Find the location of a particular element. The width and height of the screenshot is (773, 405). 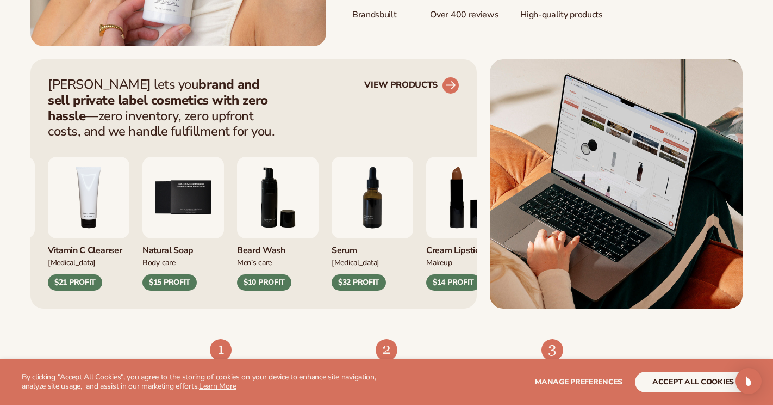

p: By clicking "Accept All Cookies", you agree to the storing of cookies on your device to enhance s... is located at coordinates (210, 382).